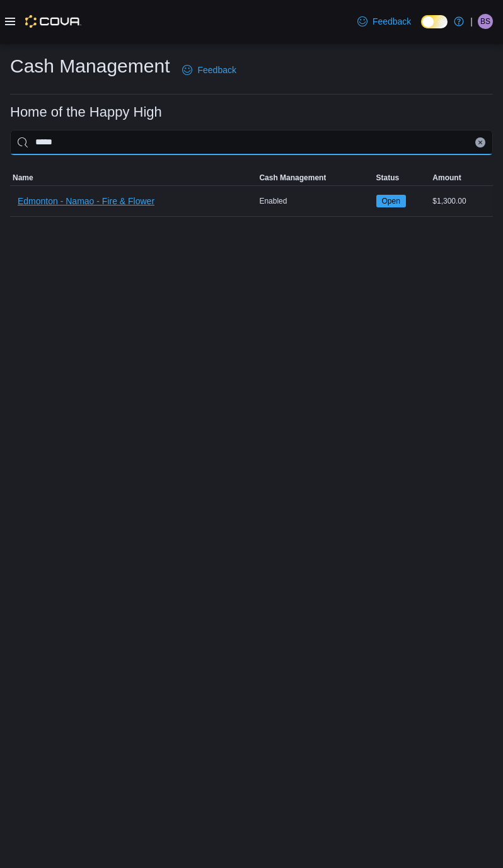 This screenshot has width=503, height=868. What do you see at coordinates (461, 178) in the screenshot?
I see `button: Amount` at bounding box center [461, 178].